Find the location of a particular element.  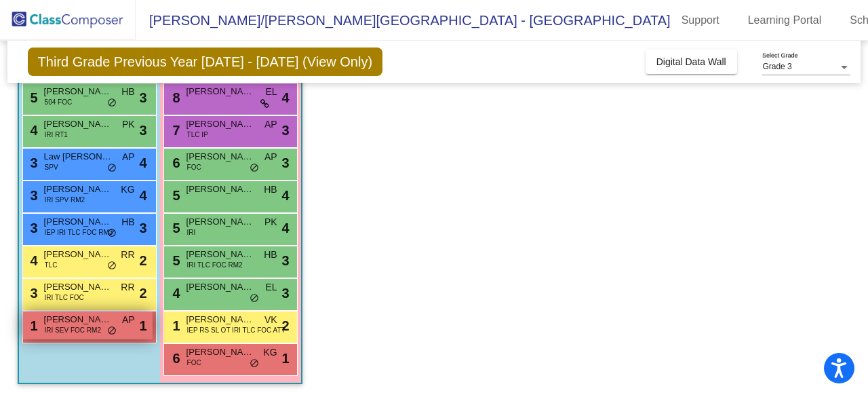

span: IRI RT1 is located at coordinates (56, 135).